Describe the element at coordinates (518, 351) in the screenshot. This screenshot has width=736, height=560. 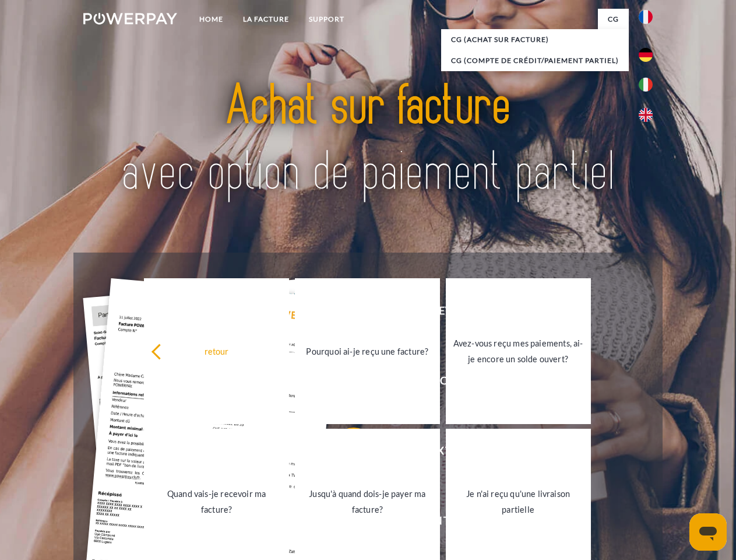
I see `a: Avez-vous reçu mes paiements, ai-je encore un solde ouvert?` at that location.